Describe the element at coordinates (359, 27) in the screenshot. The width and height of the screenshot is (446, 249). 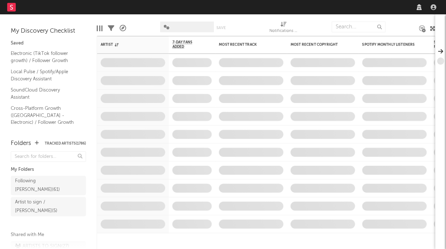
I see `input: Search...` at that location.